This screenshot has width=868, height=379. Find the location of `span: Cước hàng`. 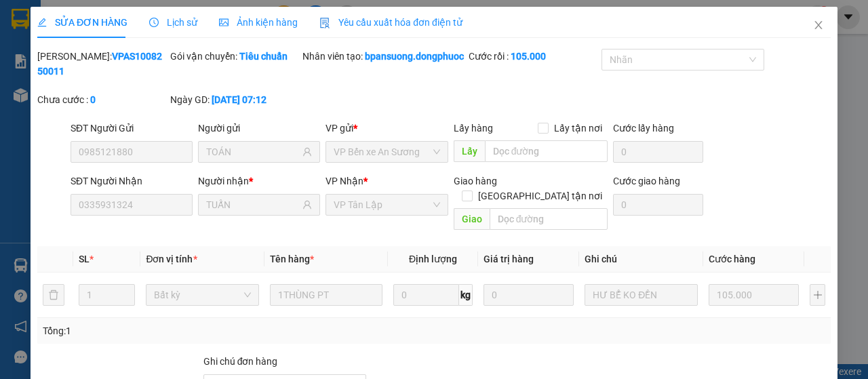

span: Cước hàng is located at coordinates (731, 259).